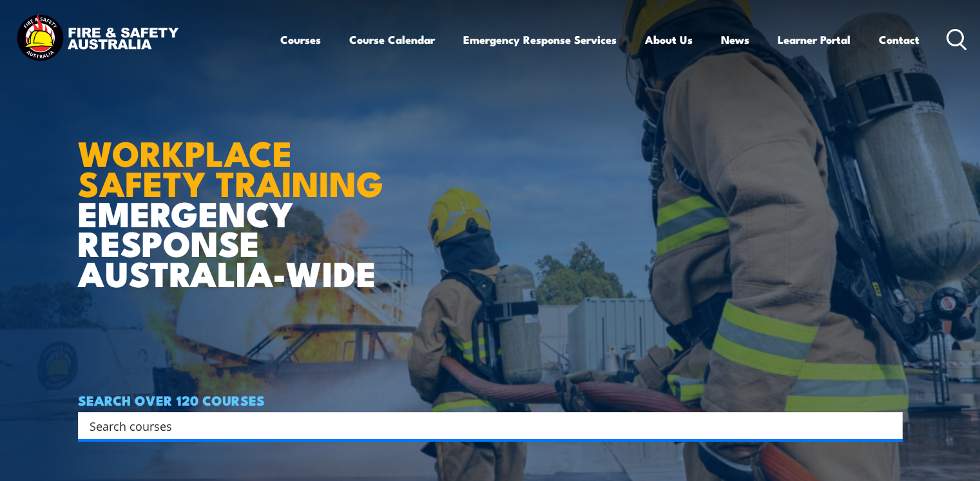  What do you see at coordinates (735, 39) in the screenshot?
I see `a: News` at bounding box center [735, 39].